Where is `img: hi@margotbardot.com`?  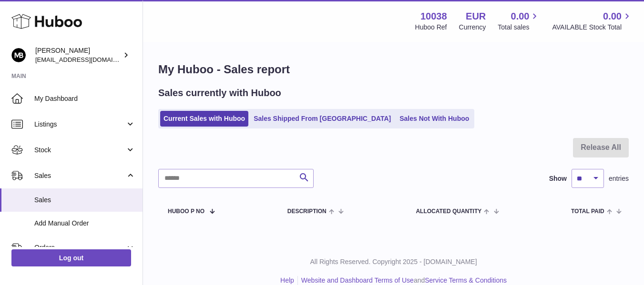 img: hi@margotbardot.com is located at coordinates (19, 55).